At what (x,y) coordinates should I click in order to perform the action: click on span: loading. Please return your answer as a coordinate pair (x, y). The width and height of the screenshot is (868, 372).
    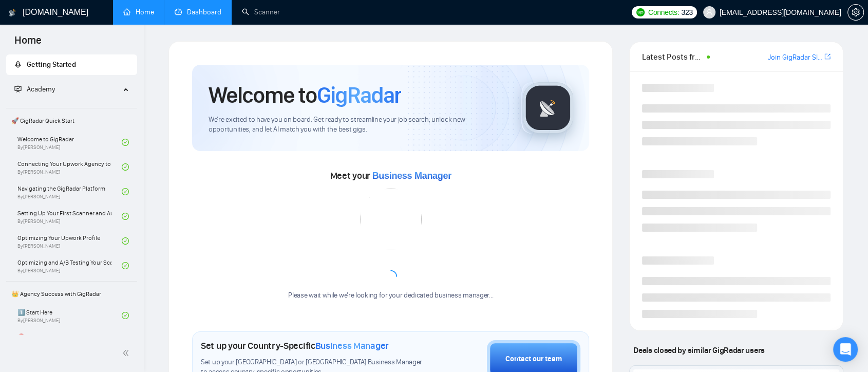
    Looking at the image, I should click on (391, 276).